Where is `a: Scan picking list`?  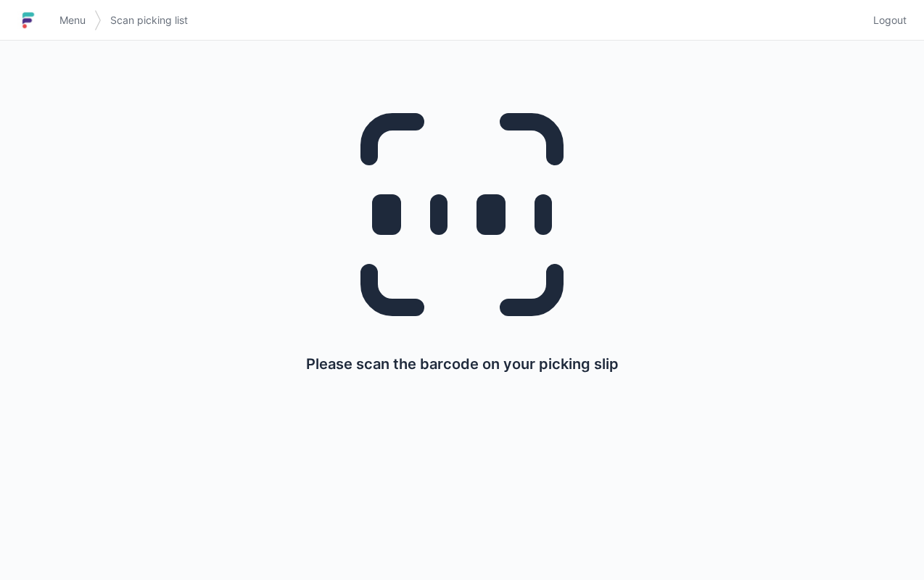 a: Scan picking list is located at coordinates (149, 21).